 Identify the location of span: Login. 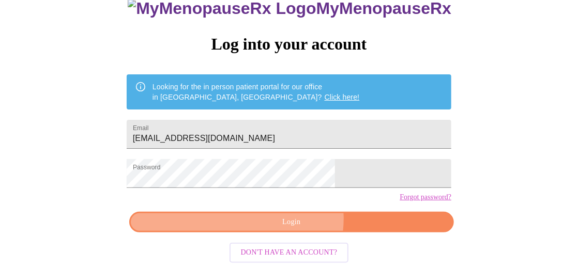
(291, 222).